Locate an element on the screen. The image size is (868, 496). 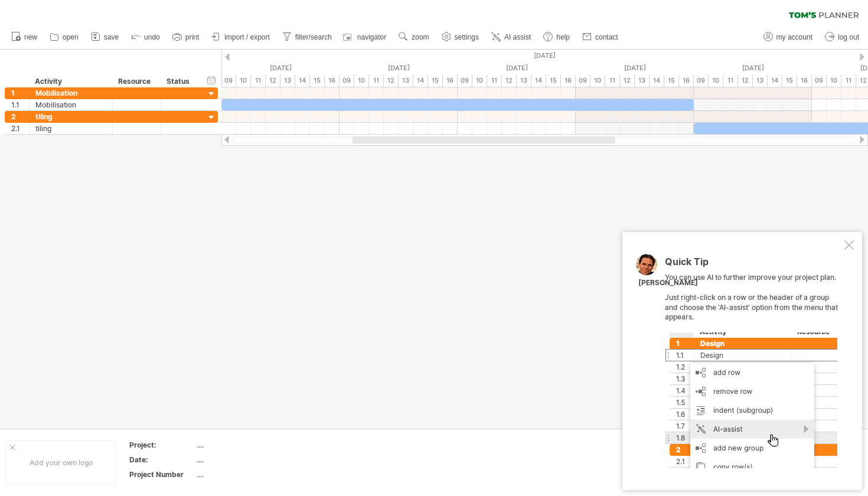
a: help is located at coordinates (557, 37).